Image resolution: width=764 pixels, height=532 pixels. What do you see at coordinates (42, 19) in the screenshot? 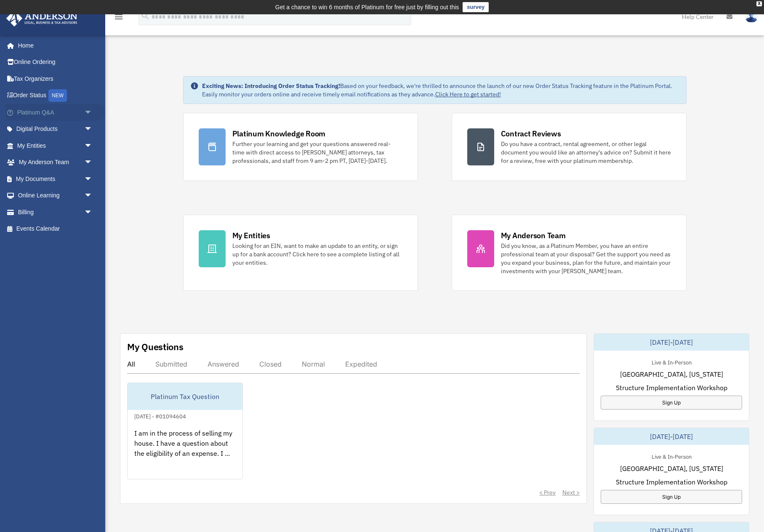
I see `img: Anderson Advisors Platinum Portal` at bounding box center [42, 19].